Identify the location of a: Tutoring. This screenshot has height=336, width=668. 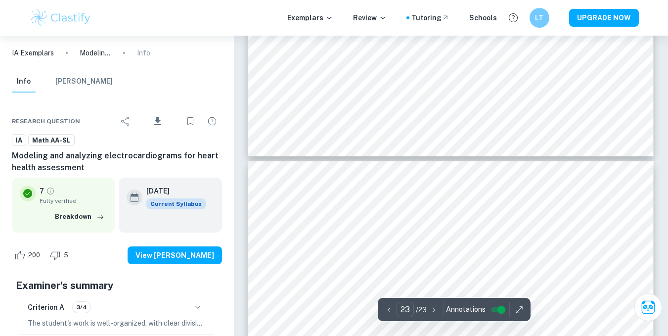
(430, 18).